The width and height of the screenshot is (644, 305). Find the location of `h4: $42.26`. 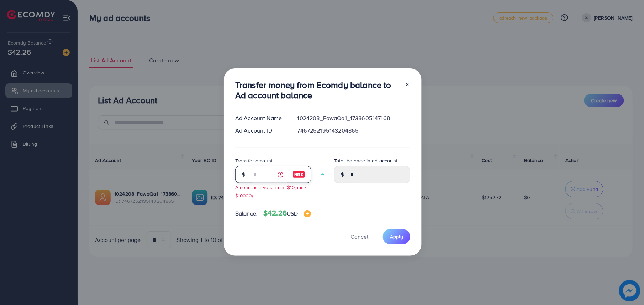

h4: $42.26 is located at coordinates (287, 213).